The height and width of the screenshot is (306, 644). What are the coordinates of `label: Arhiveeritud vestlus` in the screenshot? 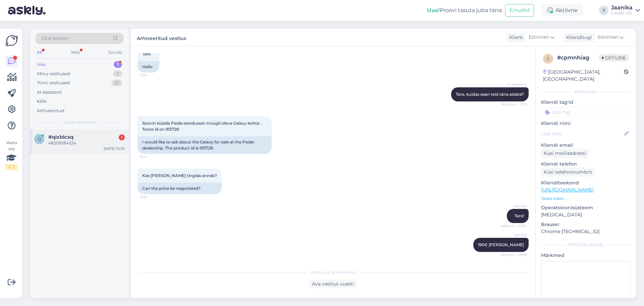 It's located at (161, 37).